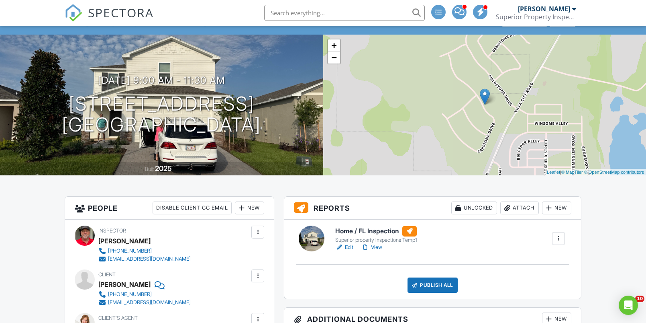 This screenshot has width=646, height=323. What do you see at coordinates (525, 21) in the screenshot?
I see `div: Client View` at bounding box center [525, 21].